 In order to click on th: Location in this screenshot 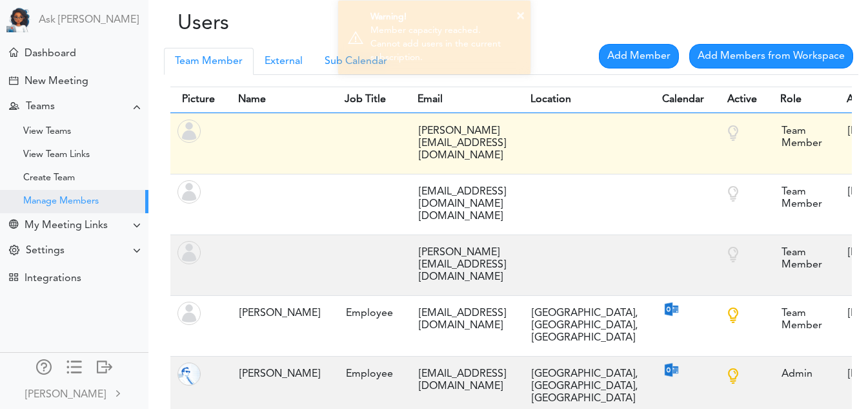, I will do `click(584, 99)`.